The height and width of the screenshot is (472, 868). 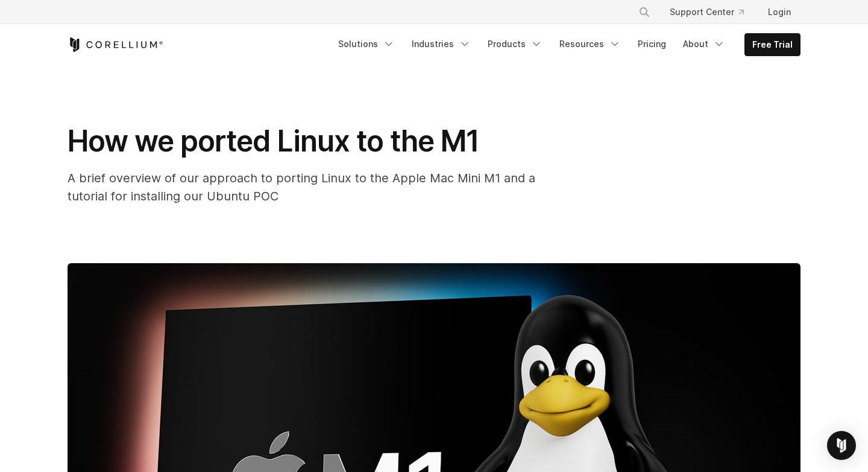 I want to click on a: Support Center, so click(x=706, y=12).